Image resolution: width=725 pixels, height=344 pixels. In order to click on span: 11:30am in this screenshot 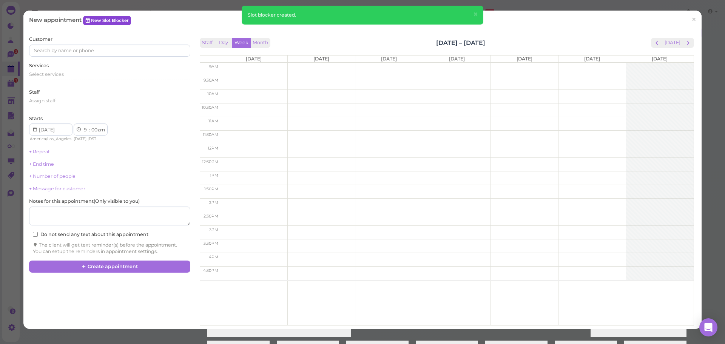, I will do `click(210, 134)`.